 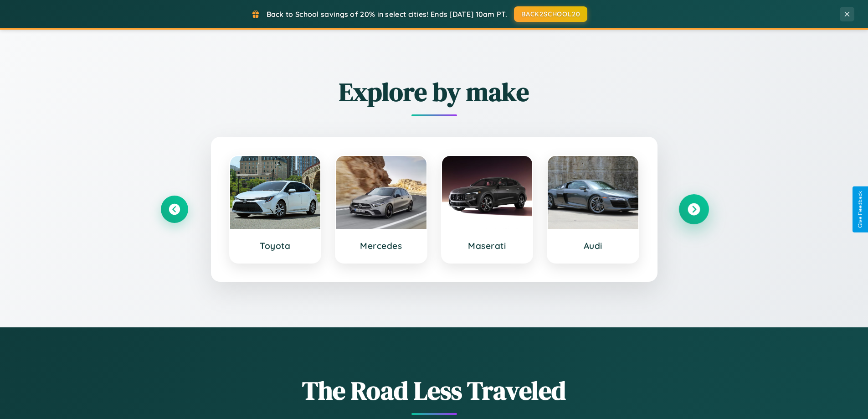 I want to click on h3: Maserati, so click(x=487, y=246).